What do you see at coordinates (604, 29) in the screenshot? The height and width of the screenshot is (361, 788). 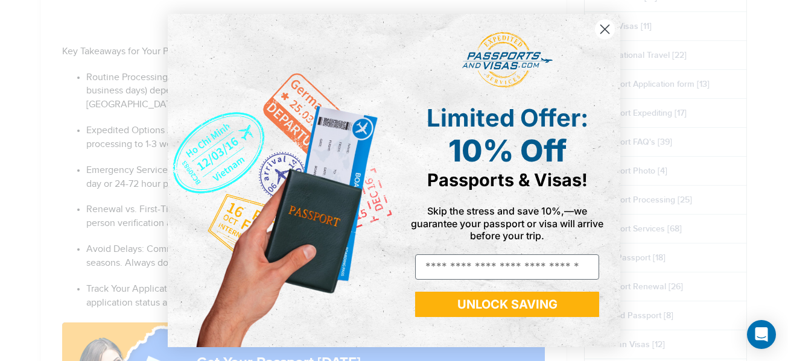 I see `button: Close dialog` at bounding box center [604, 29].